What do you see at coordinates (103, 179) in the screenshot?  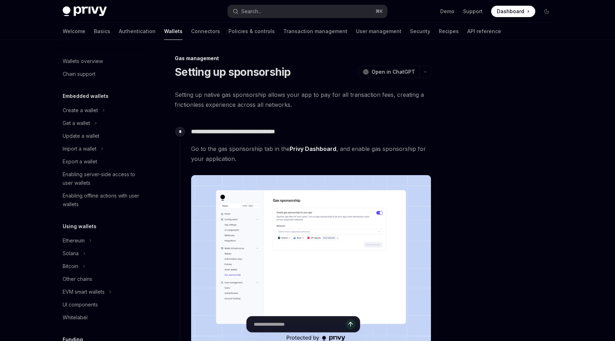 I see `div: Enabling server-side access to user wallets` at bounding box center [103, 179].